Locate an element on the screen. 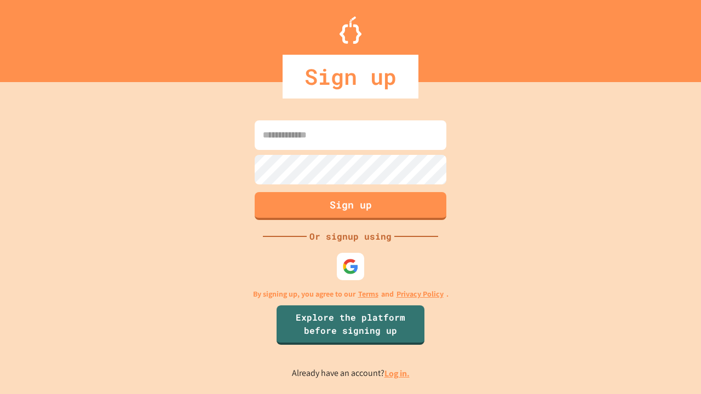 The height and width of the screenshot is (394, 701). a: Log in. is located at coordinates (397, 374).